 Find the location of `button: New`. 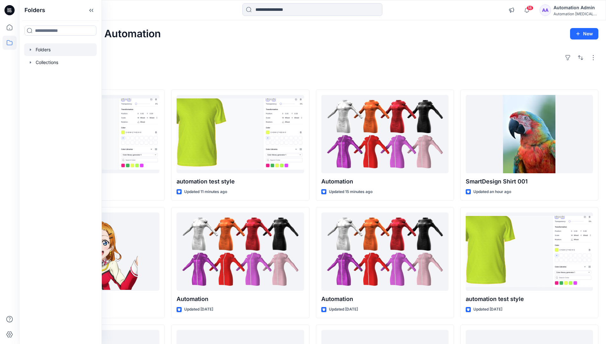

button: New is located at coordinates (584, 34).